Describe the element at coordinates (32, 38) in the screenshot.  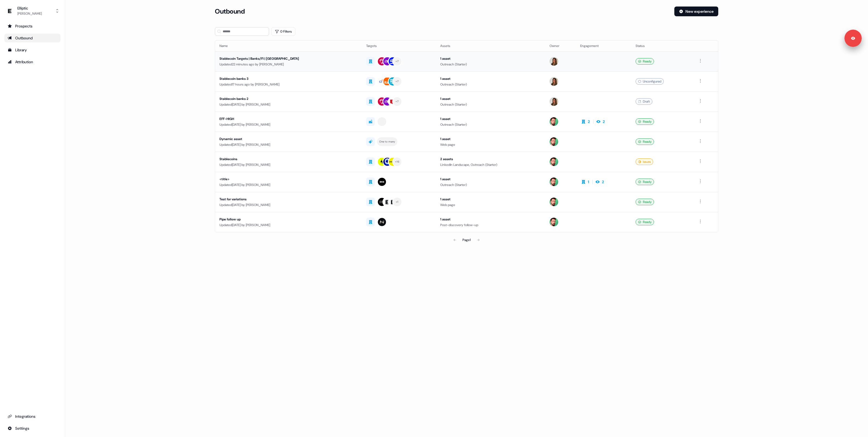
I see `div: Outbound` at that location.